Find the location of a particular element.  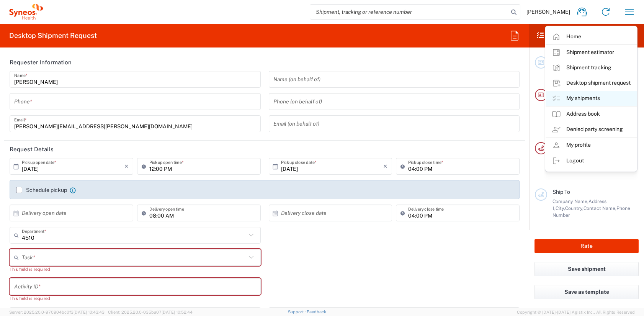

h2: Desktop Shipment Request is located at coordinates (53, 36).